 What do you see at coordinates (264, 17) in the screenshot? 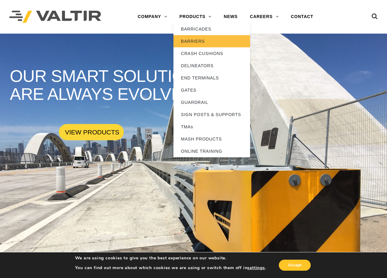
I see `a: CAREERS` at bounding box center [264, 17].